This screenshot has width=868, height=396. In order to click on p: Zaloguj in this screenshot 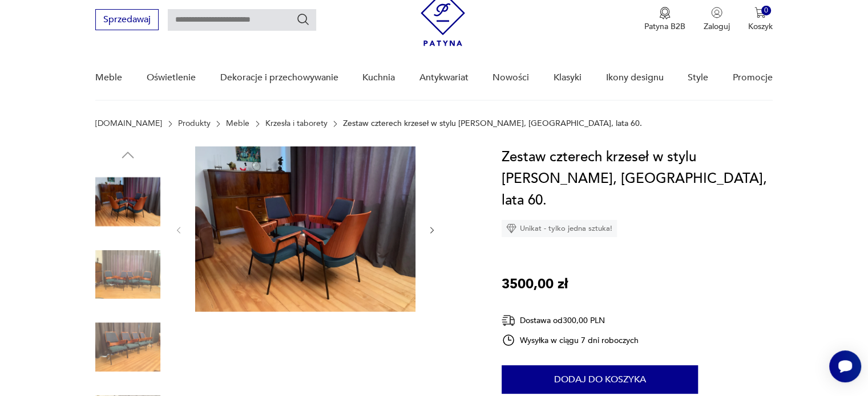, I will do `click(717, 26)`.